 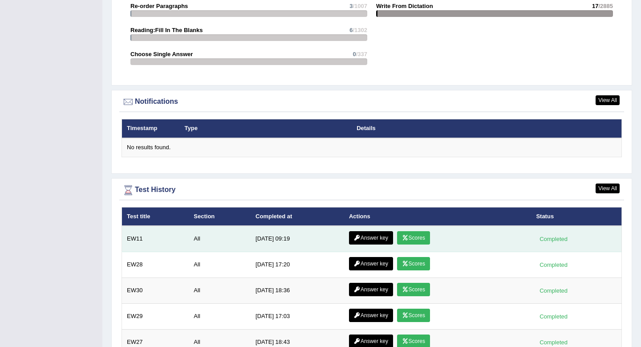 I want to click on strong: Re-order Paragraphs, so click(x=159, y=6).